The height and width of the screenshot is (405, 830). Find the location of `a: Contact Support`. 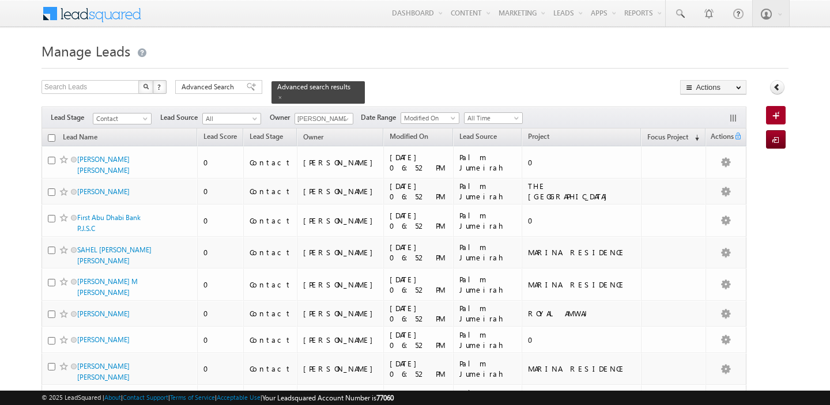

a: Contact Support is located at coordinates (145, 397).